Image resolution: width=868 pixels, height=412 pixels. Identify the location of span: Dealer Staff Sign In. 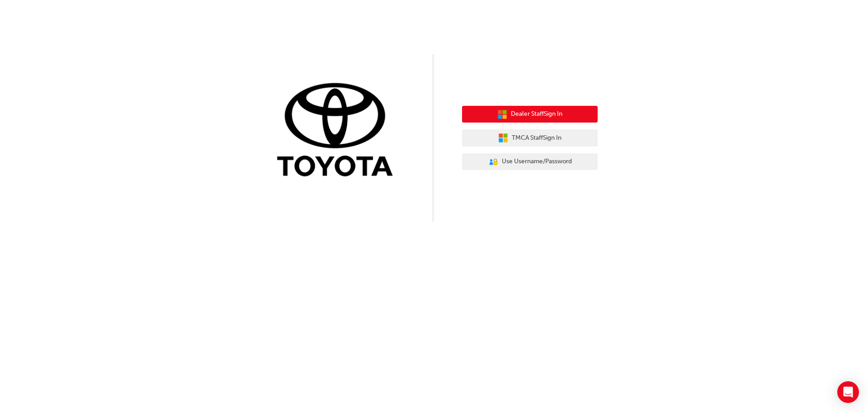
(537, 114).